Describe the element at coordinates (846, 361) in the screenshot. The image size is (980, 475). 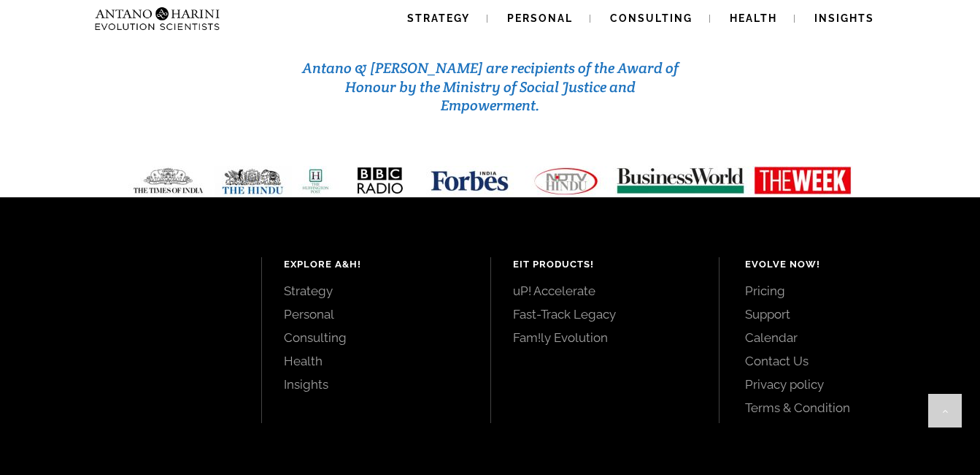
I see `a: Contact Us` at that location.